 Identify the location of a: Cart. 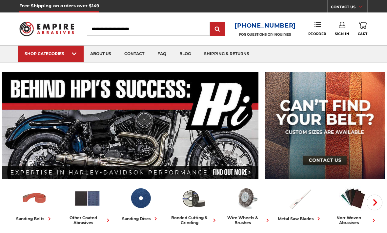
(363, 29).